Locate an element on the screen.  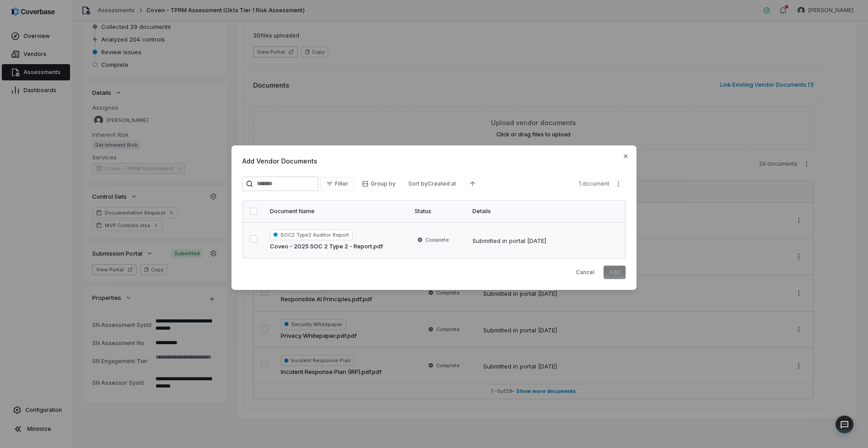
span: SOC2 Type2 Auditor Report is located at coordinates (311, 235).